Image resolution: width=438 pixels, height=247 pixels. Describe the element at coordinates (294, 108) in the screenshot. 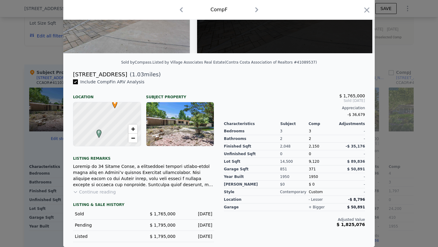

I see `div: Appreciation` at that location.